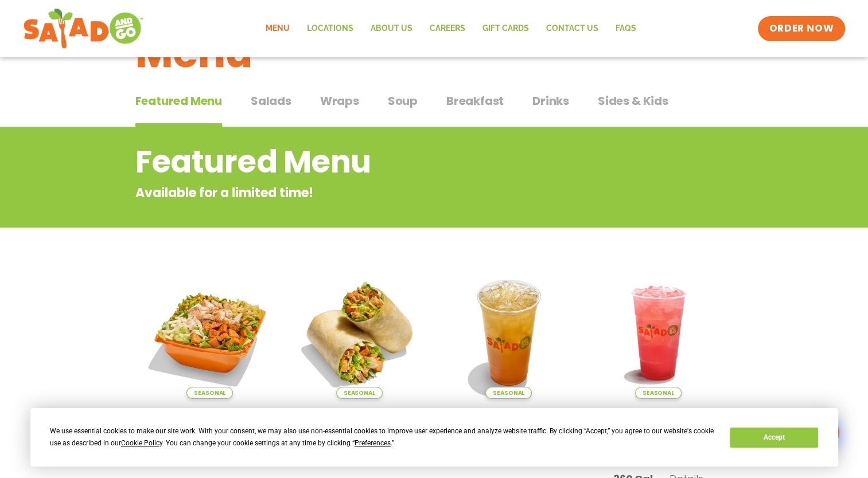 The image size is (868, 478). What do you see at coordinates (403, 101) in the screenshot?
I see `span: Soup` at bounding box center [403, 101].